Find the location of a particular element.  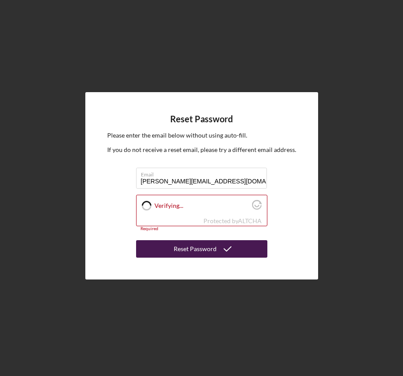

p: Please enter the email below without using auto-fill. is located at coordinates (202, 136).